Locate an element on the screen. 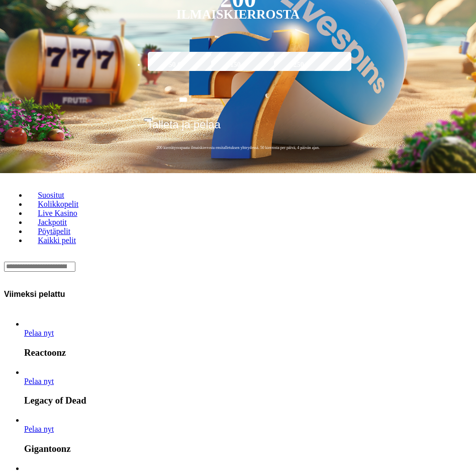  a: Reactoonz is located at coordinates (38, 333).